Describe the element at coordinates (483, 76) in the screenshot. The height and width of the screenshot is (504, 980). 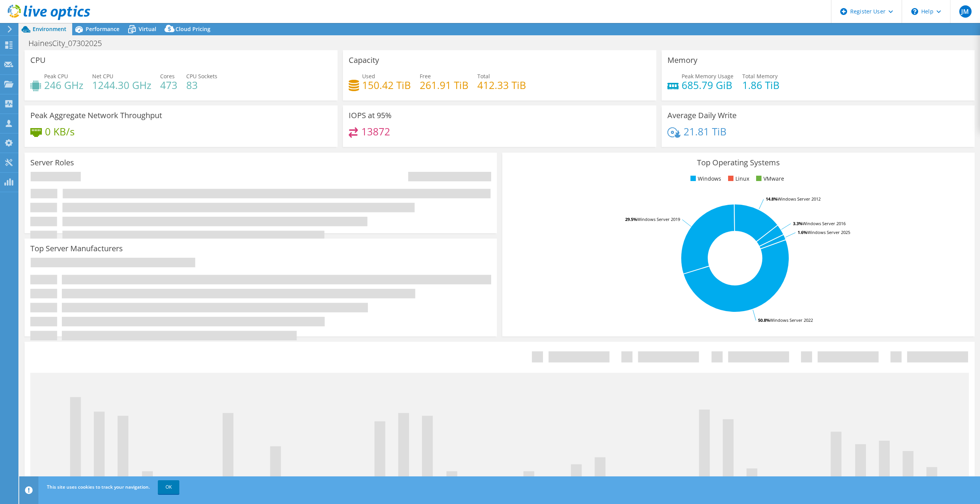
I see `span: Total` at that location.